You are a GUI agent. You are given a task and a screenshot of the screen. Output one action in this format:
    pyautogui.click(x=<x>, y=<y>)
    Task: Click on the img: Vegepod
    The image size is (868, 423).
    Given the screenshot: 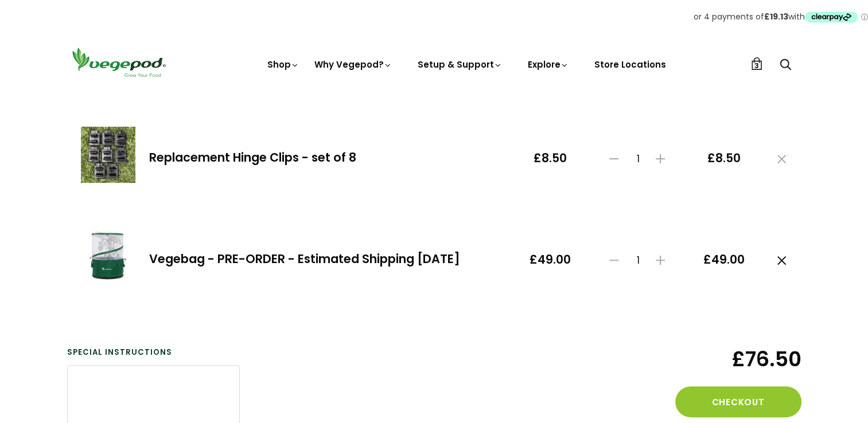 What is the action you would take?
    pyautogui.click(x=118, y=62)
    